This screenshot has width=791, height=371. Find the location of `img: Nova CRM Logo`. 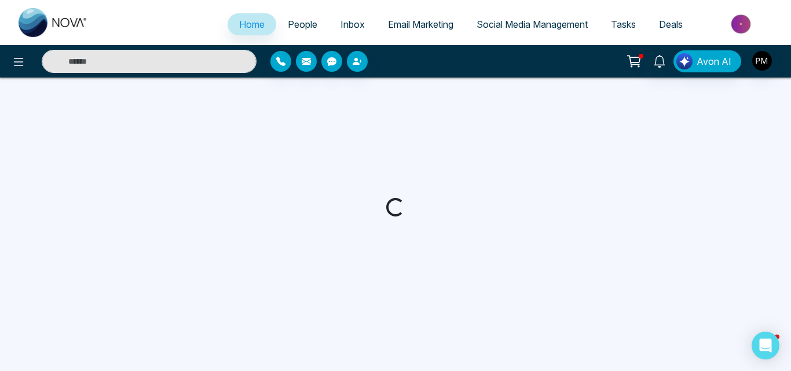

img: Nova CRM Logo is located at coordinates (53, 23).